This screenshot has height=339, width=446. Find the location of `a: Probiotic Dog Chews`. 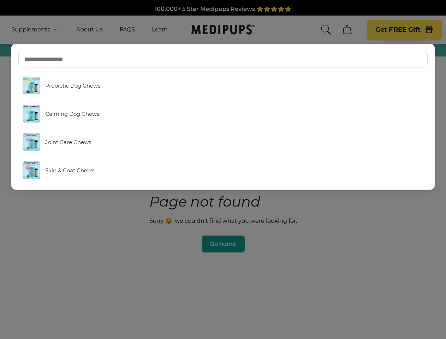

a: Probiotic Dog Chews is located at coordinates (223, 86).